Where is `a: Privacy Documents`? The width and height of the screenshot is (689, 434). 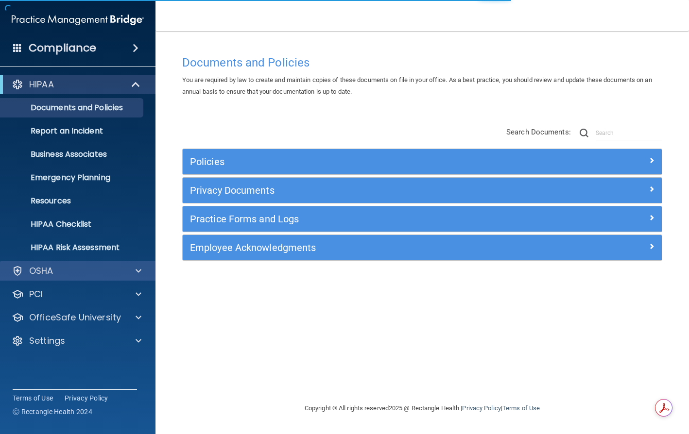
a: Privacy Documents is located at coordinates (422, 190).